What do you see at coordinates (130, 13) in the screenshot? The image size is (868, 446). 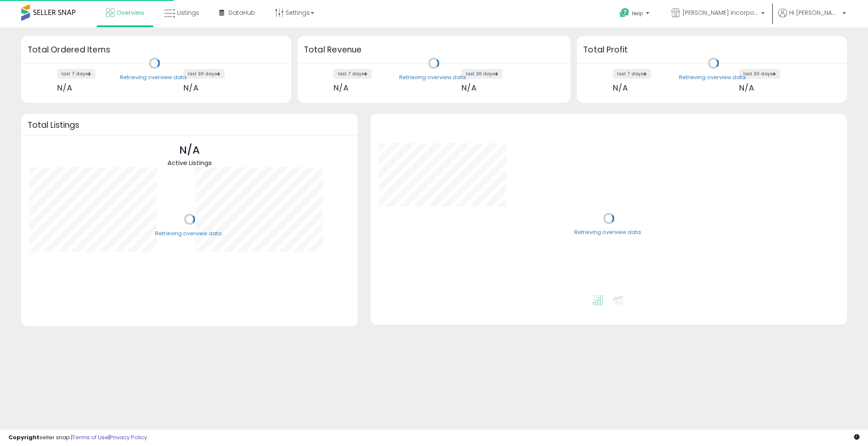 I see `span: Overview` at bounding box center [130, 13].